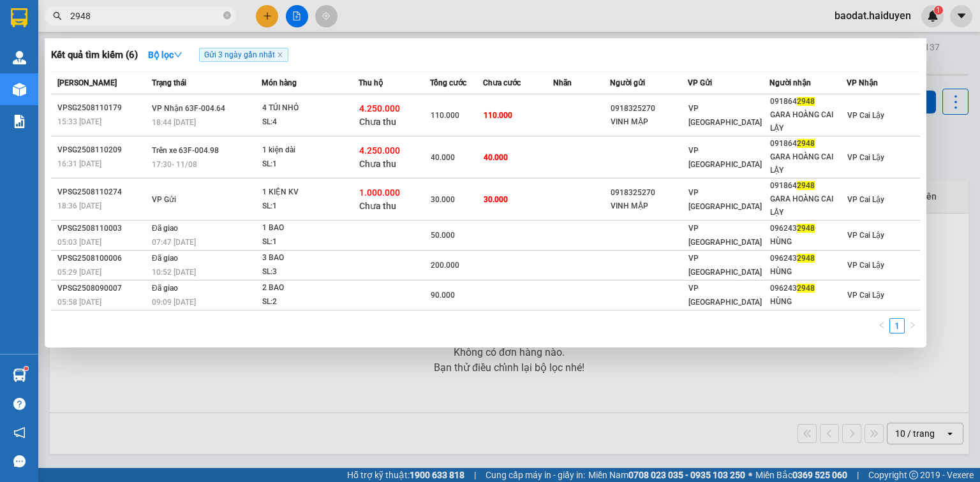 Image resolution: width=980 pixels, height=482 pixels. I want to click on div: VPSG2508110209, so click(103, 150).